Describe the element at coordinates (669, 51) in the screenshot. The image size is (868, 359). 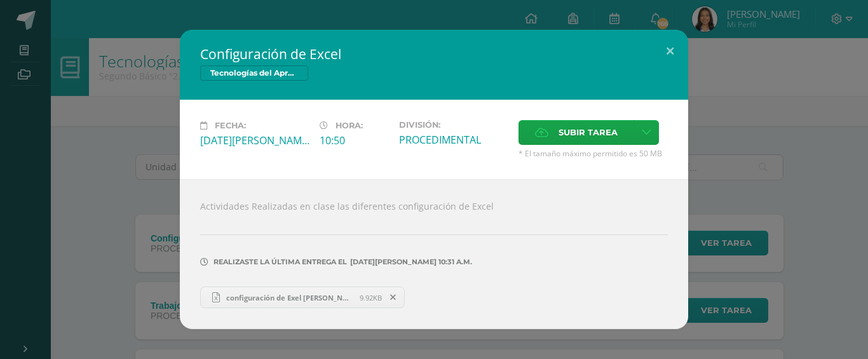
I see `button: Close (Esc)` at that location.